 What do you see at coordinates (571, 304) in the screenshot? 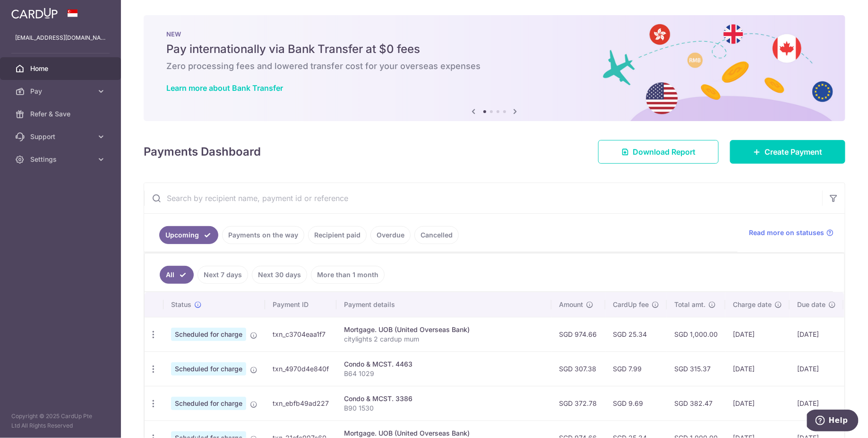
I see `span: Amount` at bounding box center [571, 304].